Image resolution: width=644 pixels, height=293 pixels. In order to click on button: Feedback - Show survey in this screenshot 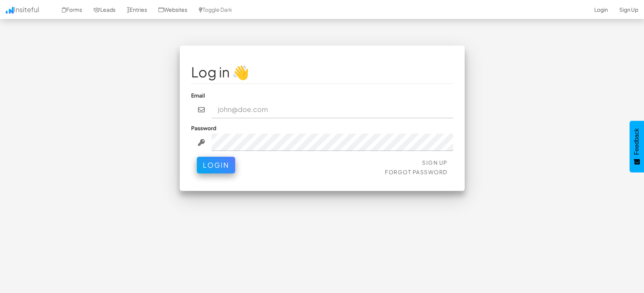, I will do `click(637, 147)`.